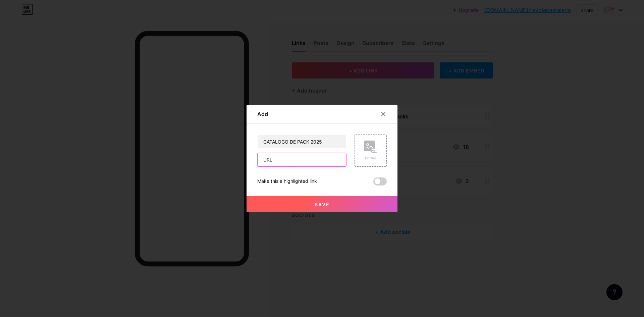 This screenshot has width=644, height=317. What do you see at coordinates (263, 114) in the screenshot?
I see `div: Add` at bounding box center [263, 114].